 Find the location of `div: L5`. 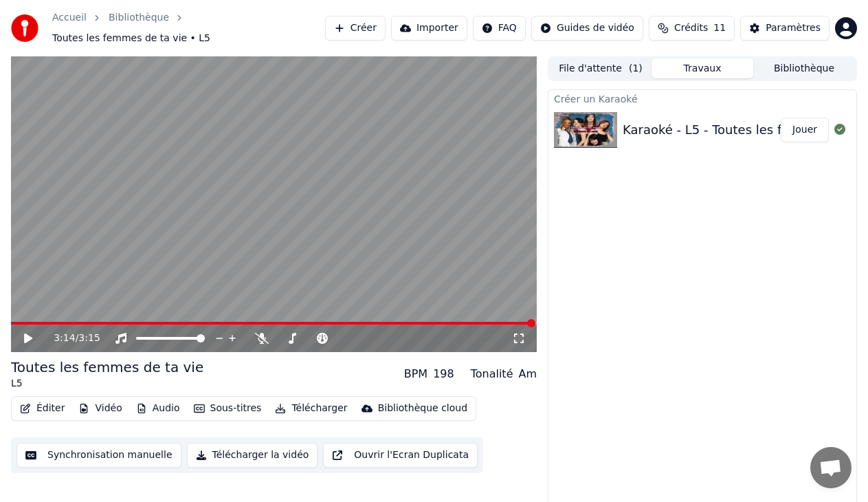

div: L5 is located at coordinates (107, 383).